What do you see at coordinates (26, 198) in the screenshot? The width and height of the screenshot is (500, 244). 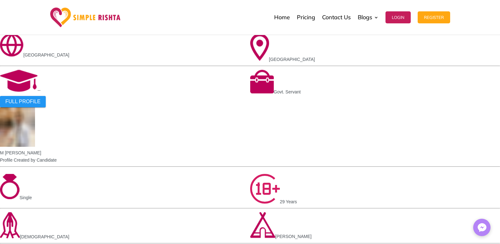 I see `span: Single` at bounding box center [26, 198].